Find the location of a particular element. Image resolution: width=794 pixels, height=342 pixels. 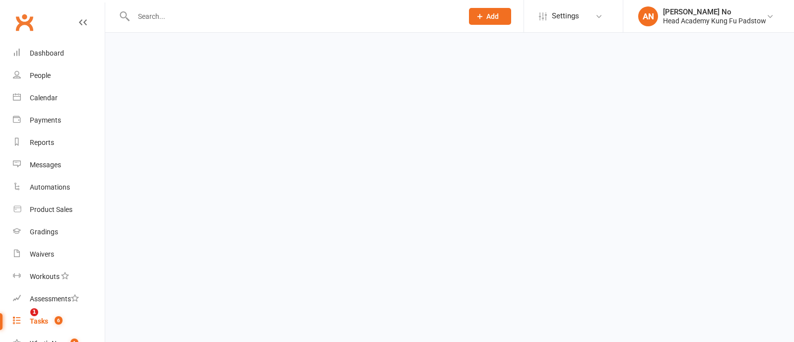

button: Add is located at coordinates (490, 16).